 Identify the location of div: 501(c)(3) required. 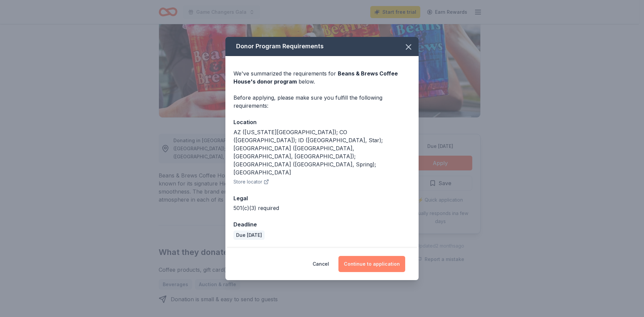
(322, 208).